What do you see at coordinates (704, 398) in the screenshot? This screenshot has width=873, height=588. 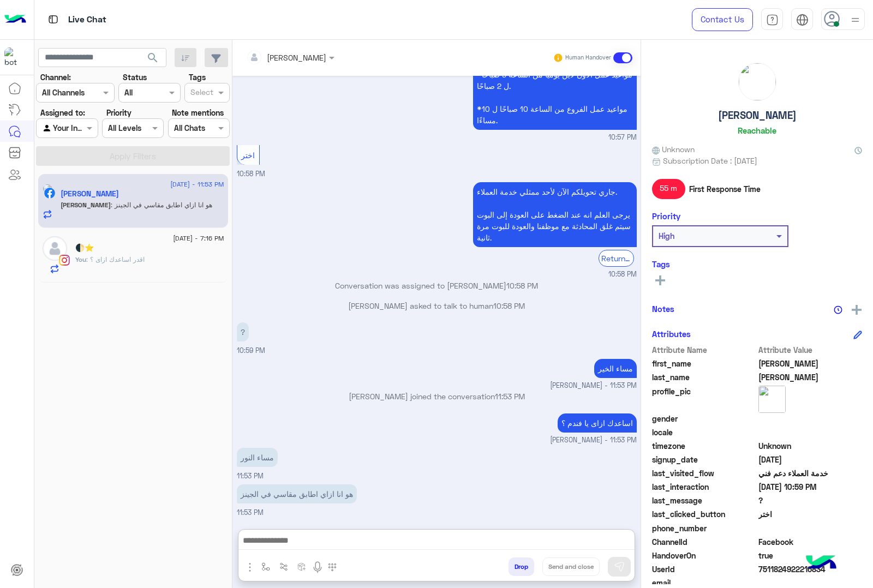 I see `span: profile_pic` at bounding box center [704, 398].